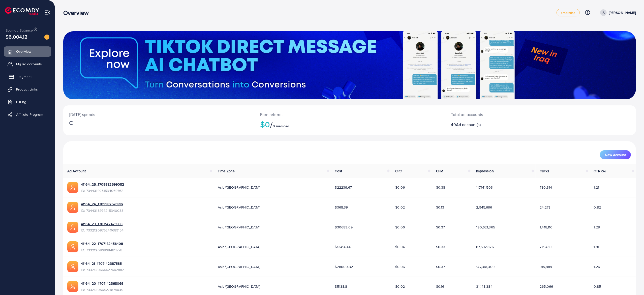  Describe the element at coordinates (344, 267) in the screenshot. I see `span: $28000.32` at that location.